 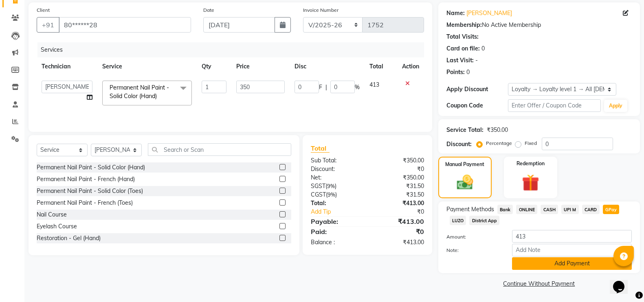 I want to click on label: Amount:, so click(x=473, y=237).